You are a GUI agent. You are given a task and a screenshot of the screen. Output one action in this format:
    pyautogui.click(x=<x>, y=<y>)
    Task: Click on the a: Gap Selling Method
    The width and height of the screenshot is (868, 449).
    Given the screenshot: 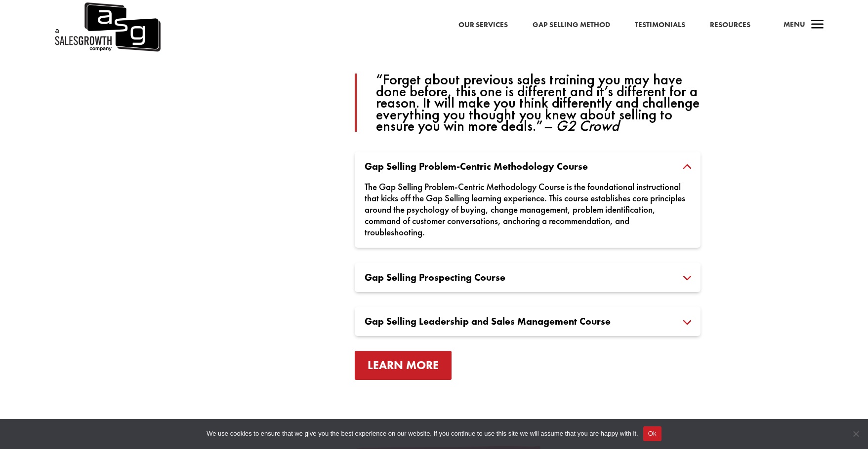 What is the action you would take?
    pyautogui.click(x=571, y=25)
    